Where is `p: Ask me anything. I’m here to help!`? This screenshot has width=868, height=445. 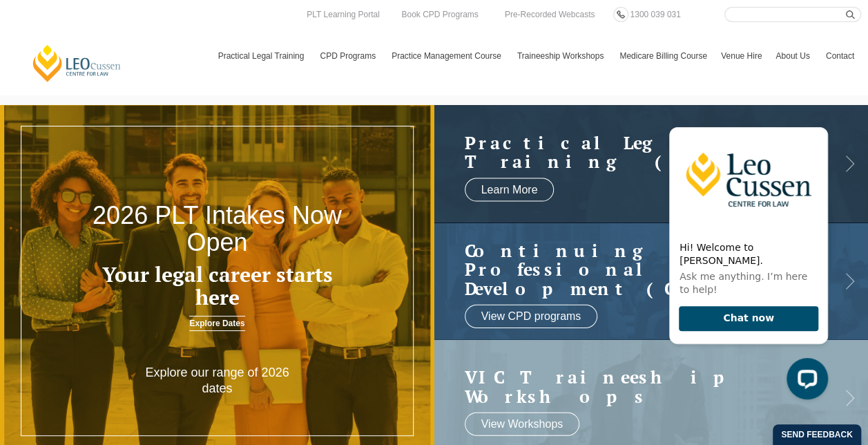 p: Ask me anything. I’m here to help! is located at coordinates (91, 168).